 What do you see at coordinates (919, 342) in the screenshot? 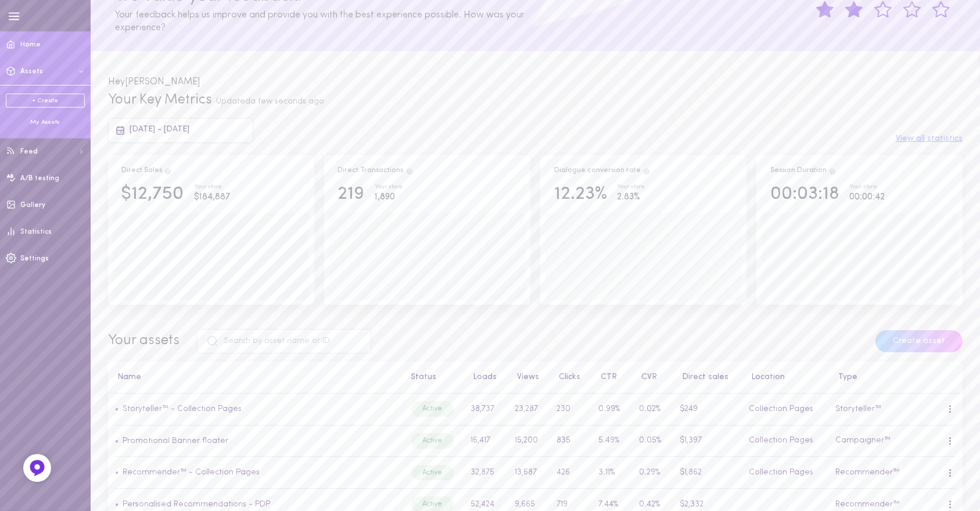
I see `button: Create asset` at bounding box center [919, 342].